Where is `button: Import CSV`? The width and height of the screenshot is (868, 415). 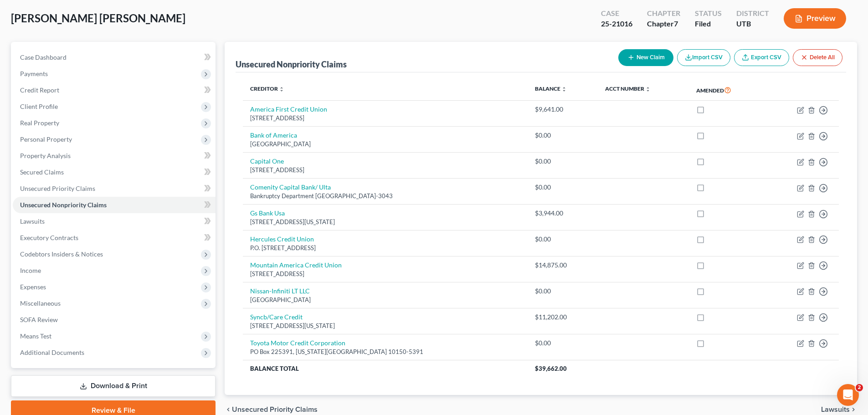
button: Import CSV is located at coordinates (704, 58).